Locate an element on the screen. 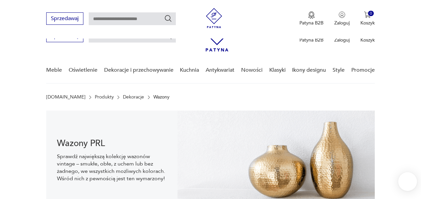  button: Zaloguj is located at coordinates (342, 19).